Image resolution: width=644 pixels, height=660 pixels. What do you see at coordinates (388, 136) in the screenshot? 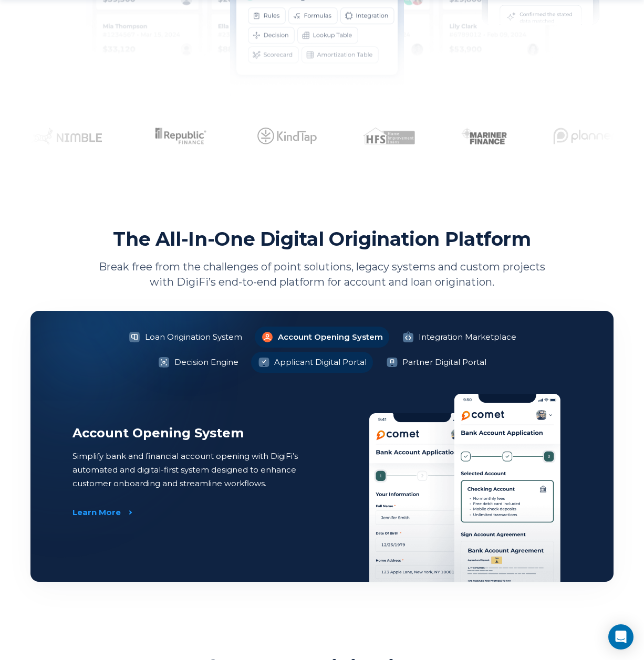
I see `img: Client Logo 4` at bounding box center [388, 136].